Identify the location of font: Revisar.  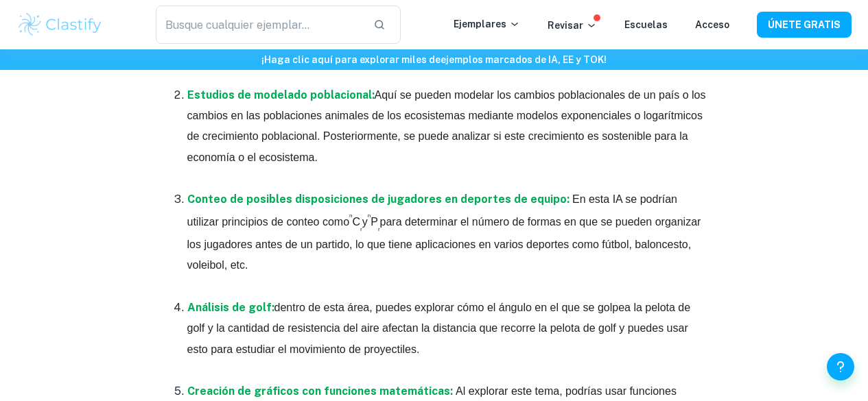
(565, 25).